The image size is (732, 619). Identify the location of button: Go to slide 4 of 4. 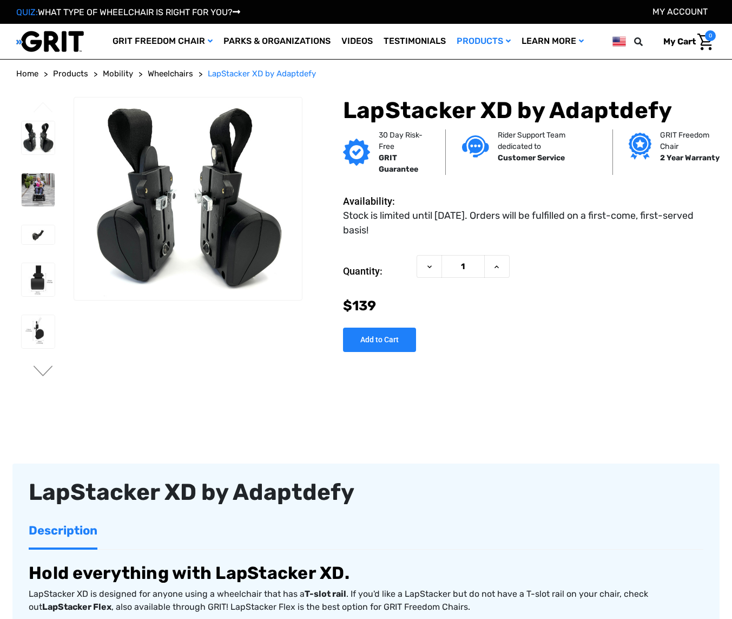
(43, 108).